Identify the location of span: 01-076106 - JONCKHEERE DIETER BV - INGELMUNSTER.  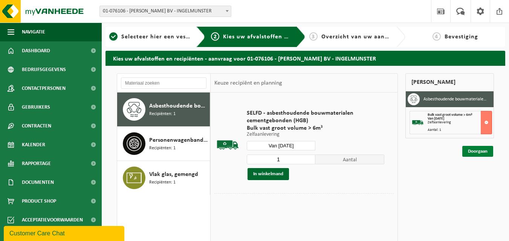
(165, 11).